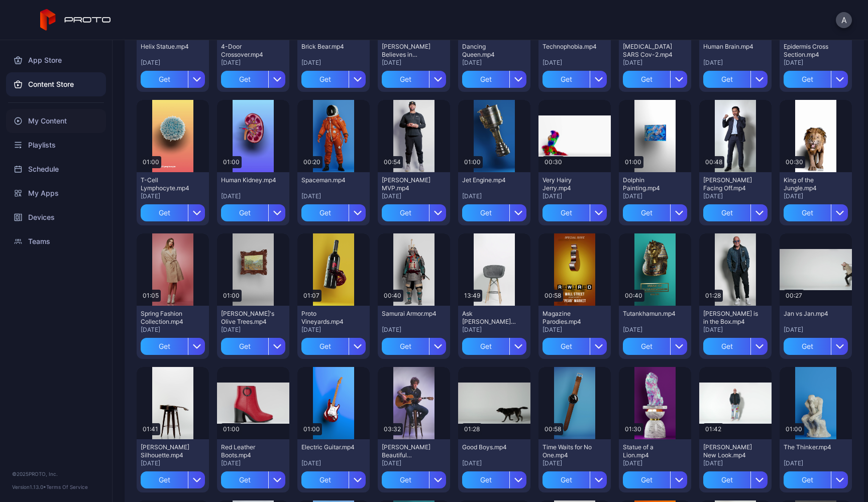 This screenshot has width=868, height=502. What do you see at coordinates (409, 452) in the screenshot?
I see `div: Billy Morrison's Beautiful Disaster.mp4` at bounding box center [409, 452].